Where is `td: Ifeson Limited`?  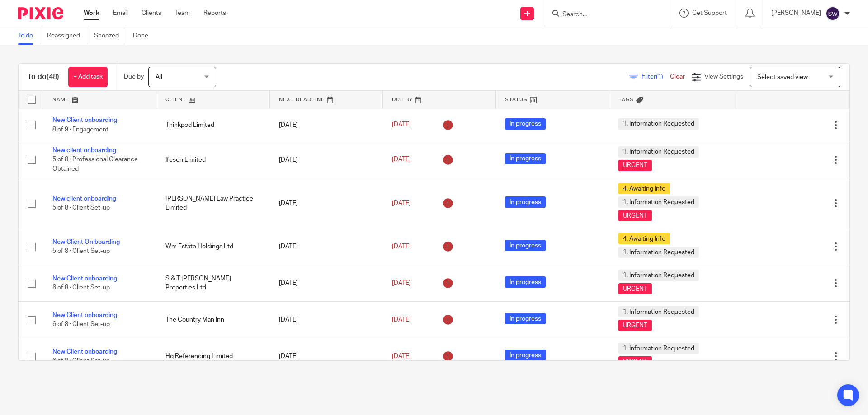
td: Ifeson Limited is located at coordinates (213, 159).